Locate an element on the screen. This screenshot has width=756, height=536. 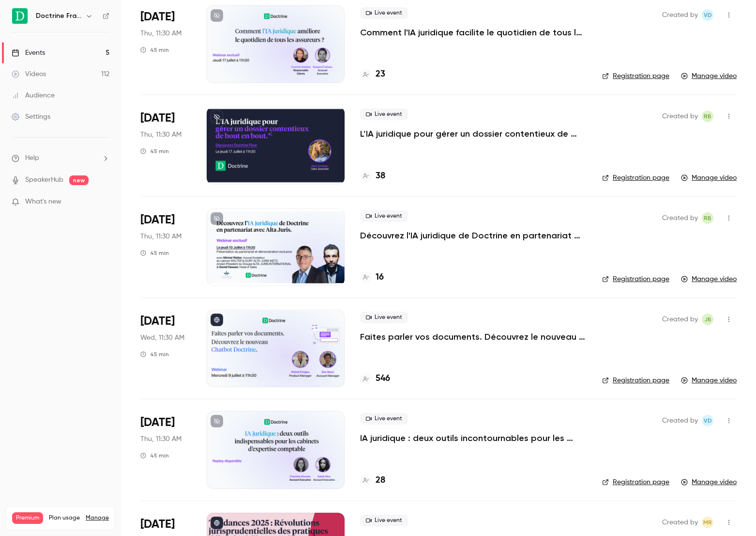
div: Settings is located at coordinates (31, 117).